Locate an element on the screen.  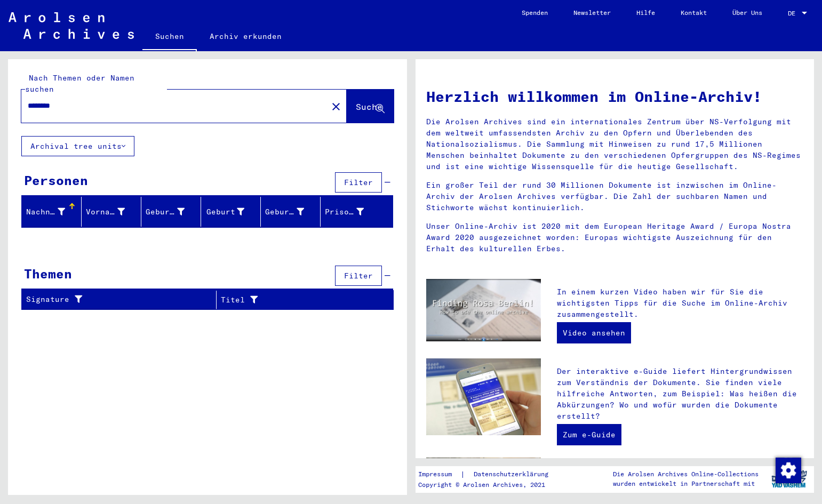
button: Archival tree units is located at coordinates (78, 146).